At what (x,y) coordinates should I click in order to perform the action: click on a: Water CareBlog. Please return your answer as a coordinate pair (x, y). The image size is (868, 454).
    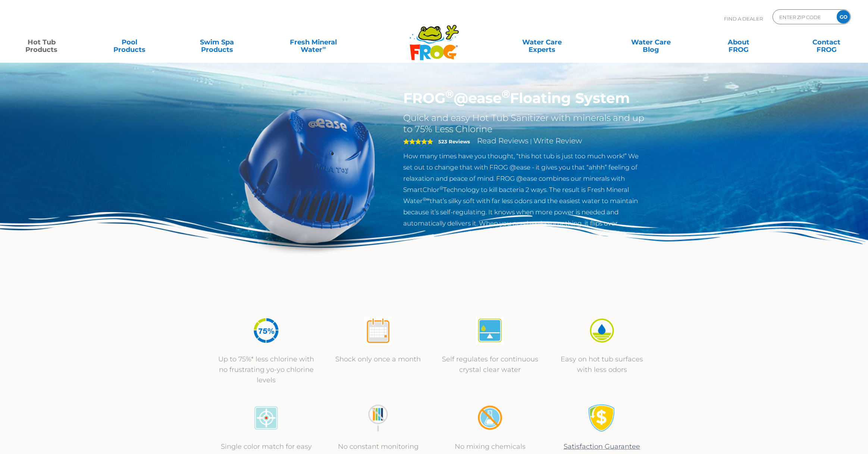
    Looking at the image, I should click on (651, 42).